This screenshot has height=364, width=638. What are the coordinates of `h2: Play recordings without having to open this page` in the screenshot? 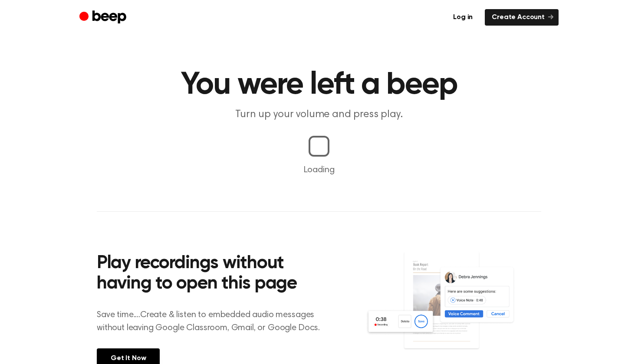 It's located at (213, 274).